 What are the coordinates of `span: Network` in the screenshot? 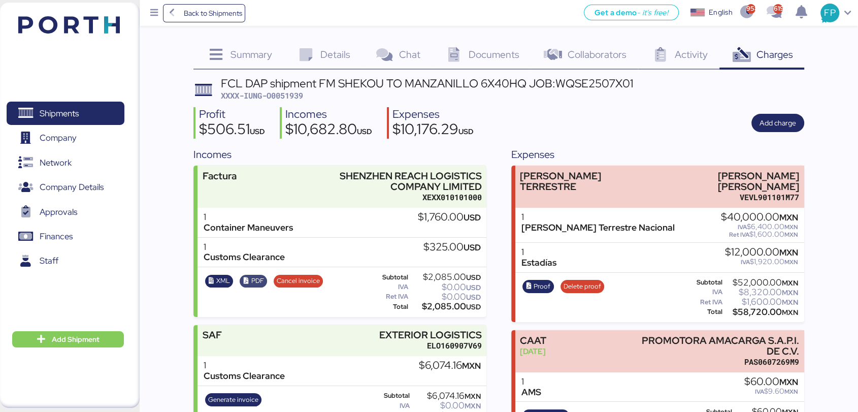 It's located at (55, 162).